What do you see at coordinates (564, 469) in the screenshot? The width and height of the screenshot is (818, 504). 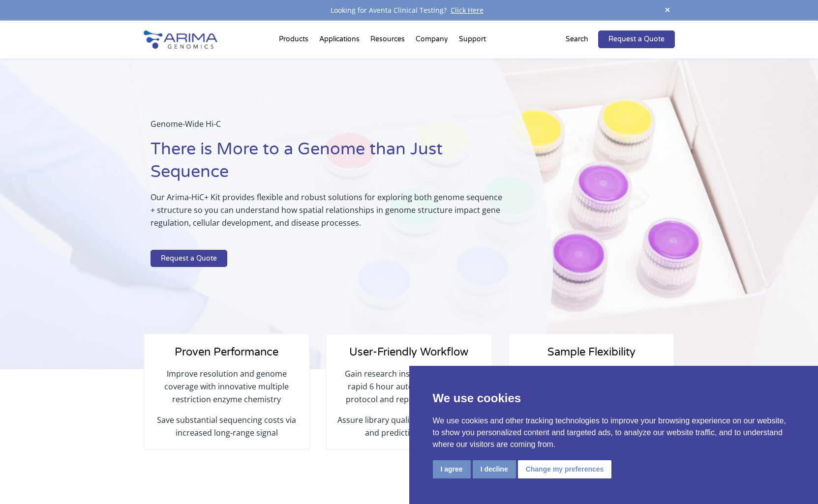 I see `button: Change my preferences` at bounding box center [564, 469].